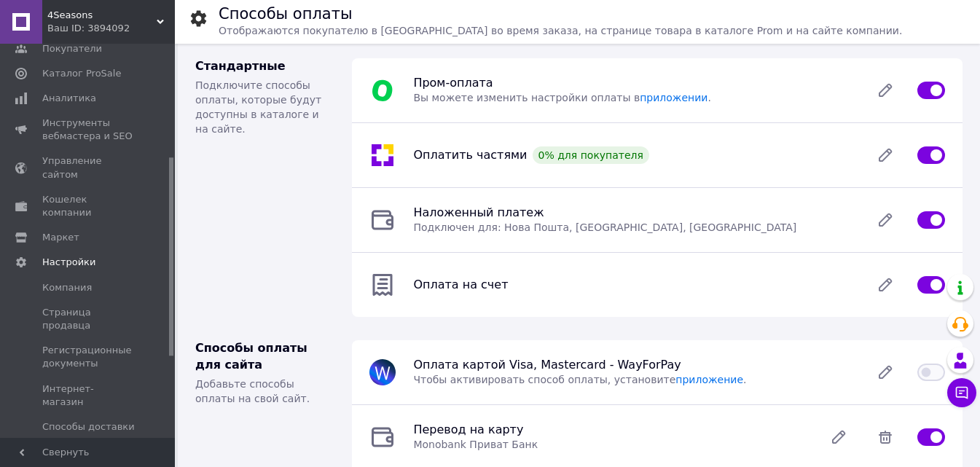  I want to click on span: Управление сайтом, so click(88, 167).